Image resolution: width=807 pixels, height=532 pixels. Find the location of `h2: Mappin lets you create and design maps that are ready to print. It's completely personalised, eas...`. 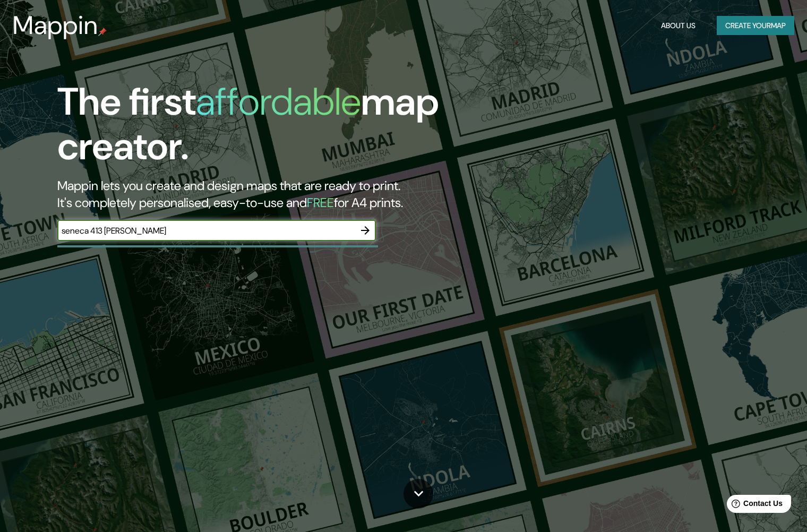

h2: Mappin lets you create and design maps that are ready to print. It's completely personalised, eas... is located at coordinates (260, 194).